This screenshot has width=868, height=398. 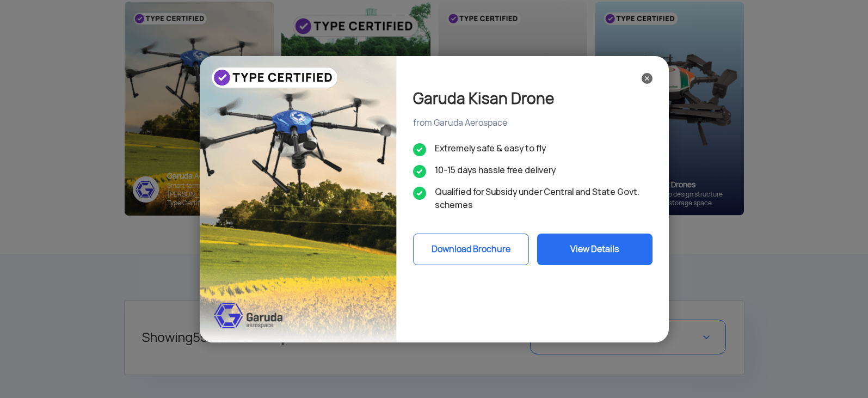 I want to click on li: Qualified for Subsidy under Central and State Govt. schemes, so click(x=533, y=199).